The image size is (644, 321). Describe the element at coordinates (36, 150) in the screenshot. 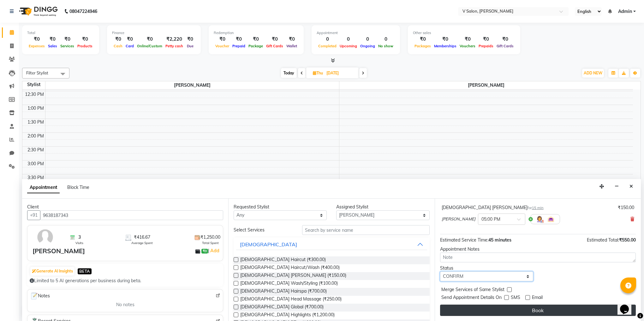

I see `div: 2:30 PM` at that location.